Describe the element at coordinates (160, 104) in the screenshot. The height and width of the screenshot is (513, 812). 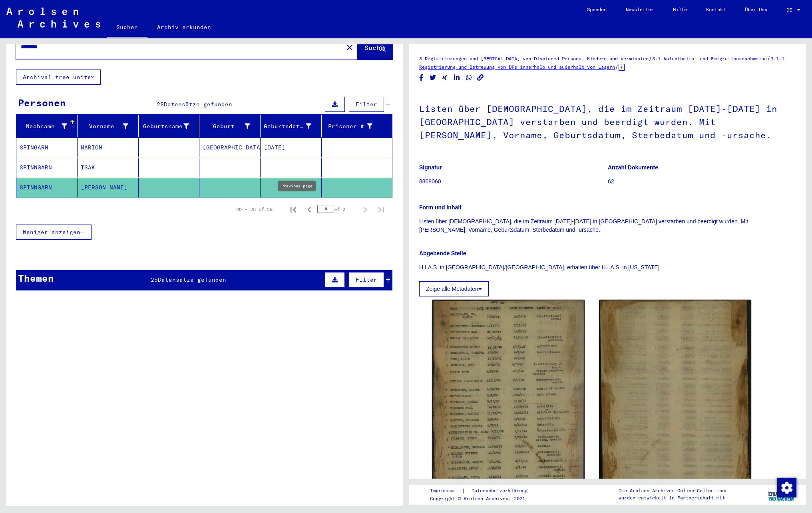
I see `span: 28` at that location.